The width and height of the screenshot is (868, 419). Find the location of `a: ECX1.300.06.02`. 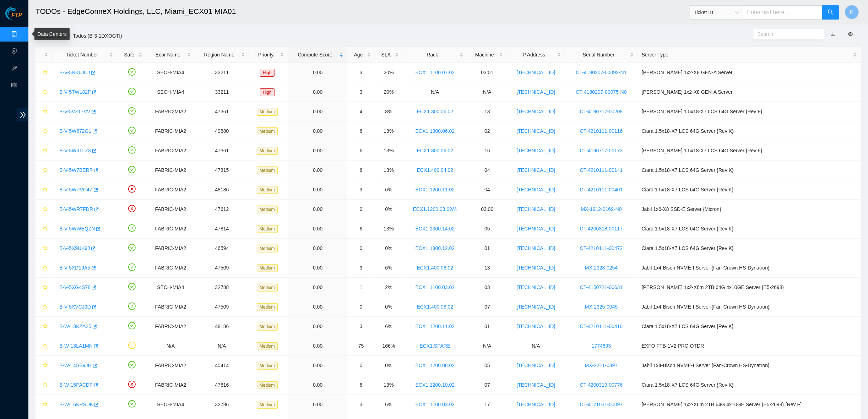

a: ECX1.300.06.02 is located at coordinates (435, 112).